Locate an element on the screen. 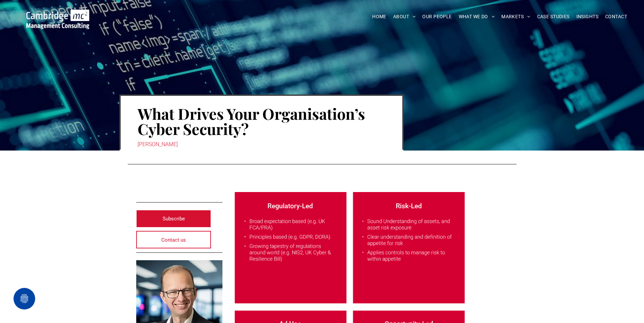 This screenshot has width=644, height=323. span: Contact us is located at coordinates (174, 240).